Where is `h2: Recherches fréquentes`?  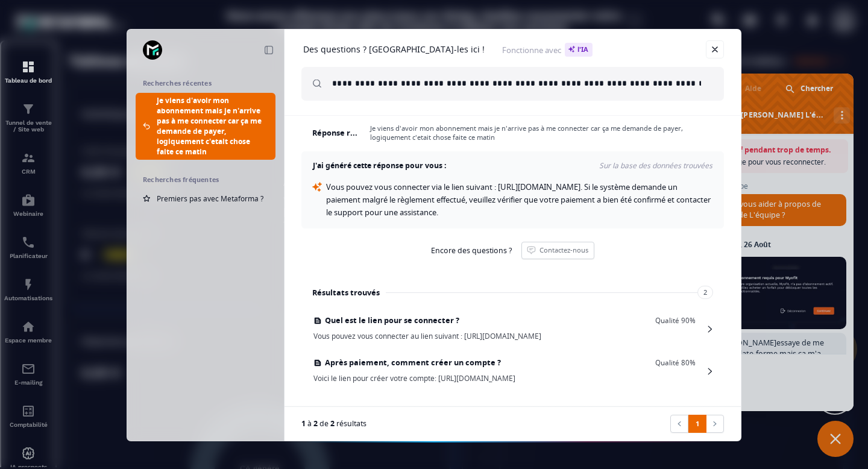 h2: Recherches fréquentes is located at coordinates (206, 179).